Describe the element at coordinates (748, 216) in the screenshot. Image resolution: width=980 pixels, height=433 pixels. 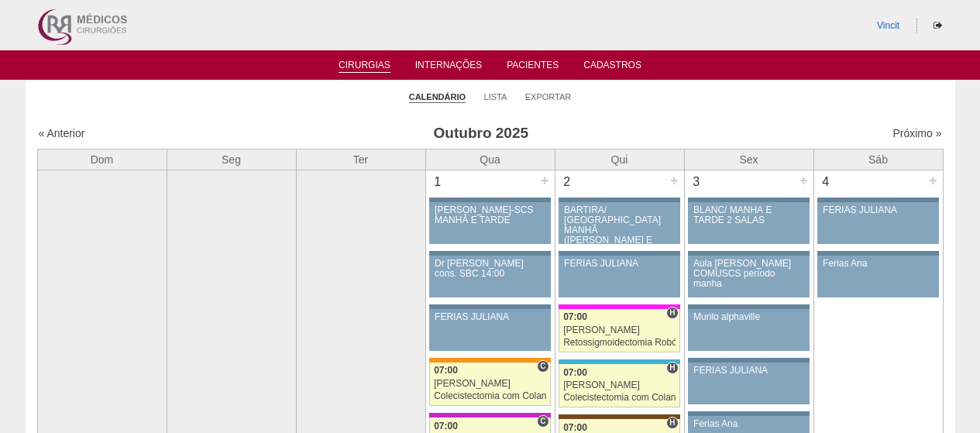
I see `div: BLANC/ MANHÃ E TARDE 2 SALAS` at that location.